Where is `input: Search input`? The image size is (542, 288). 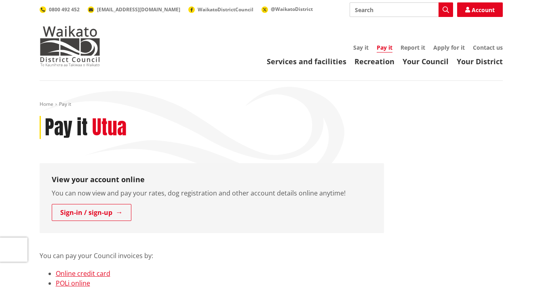 input: Search input is located at coordinates (402, 10).